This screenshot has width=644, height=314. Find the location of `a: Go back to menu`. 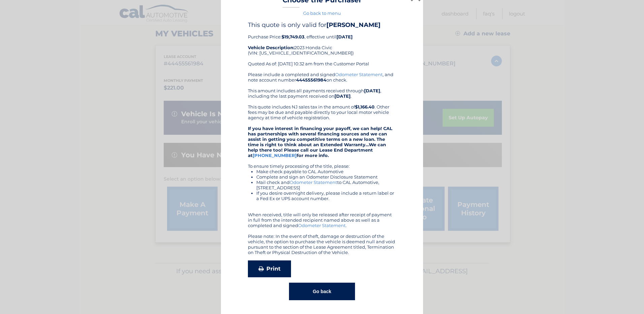

a: Go back to menu is located at coordinates (322, 13).